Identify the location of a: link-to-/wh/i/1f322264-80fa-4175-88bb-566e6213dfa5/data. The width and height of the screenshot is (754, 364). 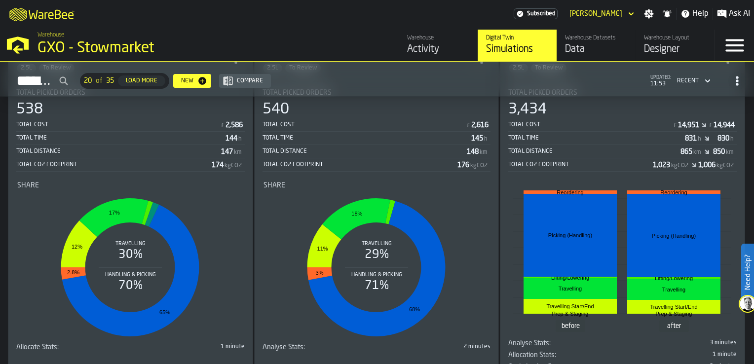
(596, 45).